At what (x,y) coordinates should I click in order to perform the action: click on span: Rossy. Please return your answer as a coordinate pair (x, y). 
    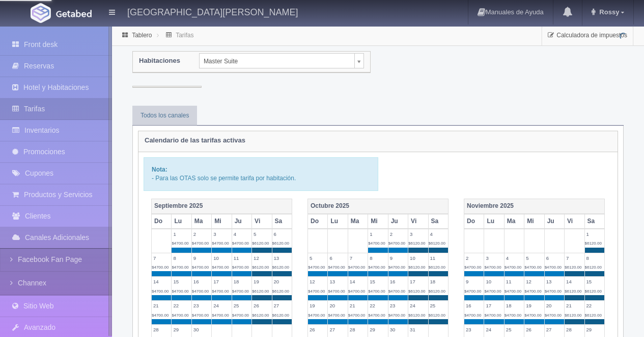
    Looking at the image, I should click on (608, 11).